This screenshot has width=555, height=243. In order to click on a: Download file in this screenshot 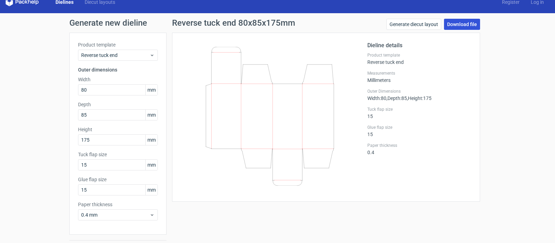, I will do `click(462, 24)`.